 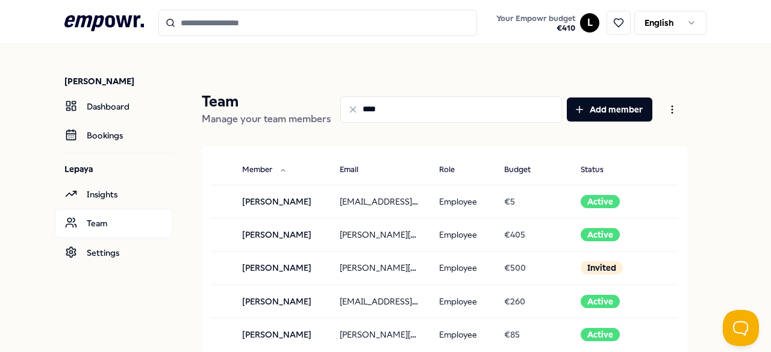 I want to click on a: Insights, so click(x=114, y=195).